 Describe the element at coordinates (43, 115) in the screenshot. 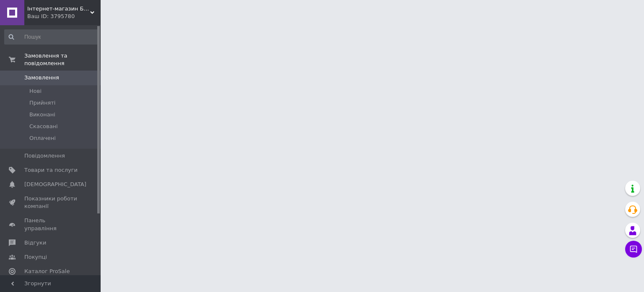

I see `span: Виконані` at that location.